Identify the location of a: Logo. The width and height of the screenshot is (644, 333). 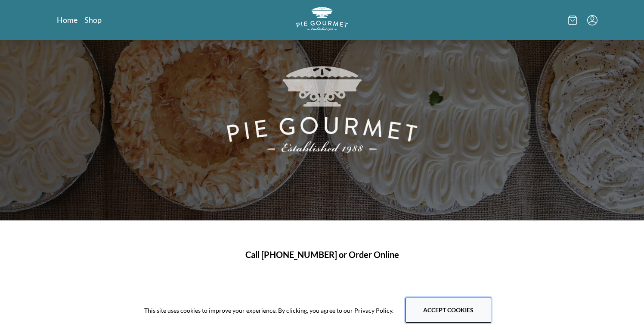
(322, 20).